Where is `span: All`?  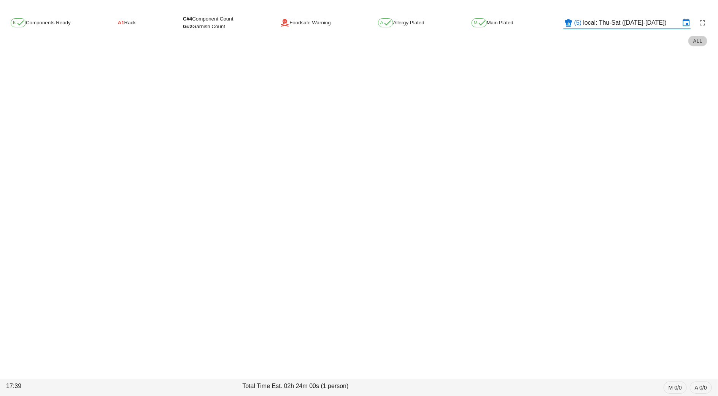 span: All is located at coordinates (697, 41).